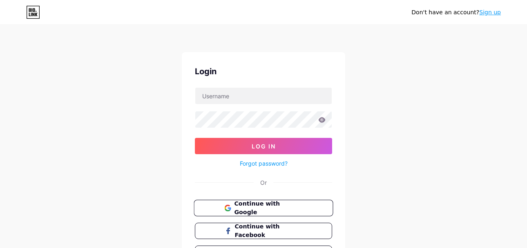 Image resolution: width=527 pixels, height=248 pixels. Describe the element at coordinates (263, 96) in the screenshot. I see `input: Username` at that location.